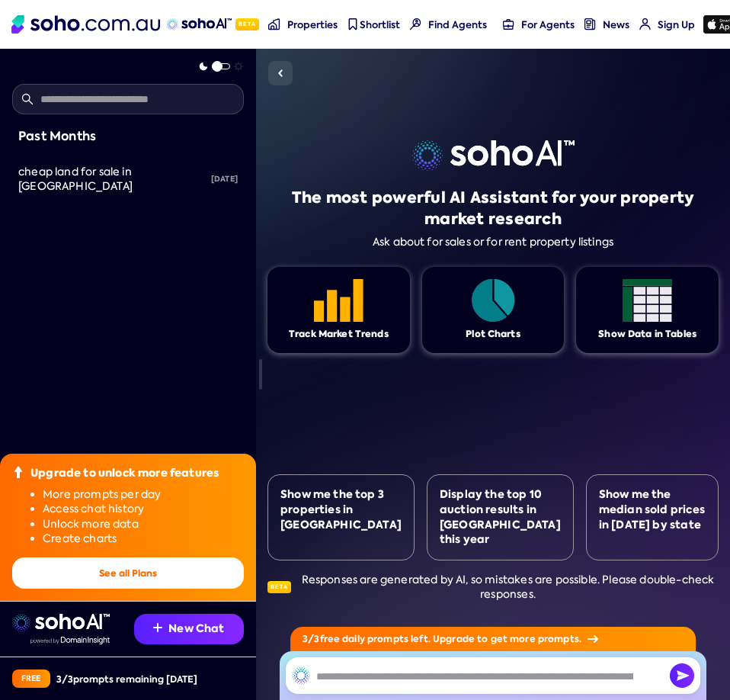 The image size is (730, 700). What do you see at coordinates (189, 629) in the screenshot?
I see `button: New Chat` at bounding box center [189, 629].